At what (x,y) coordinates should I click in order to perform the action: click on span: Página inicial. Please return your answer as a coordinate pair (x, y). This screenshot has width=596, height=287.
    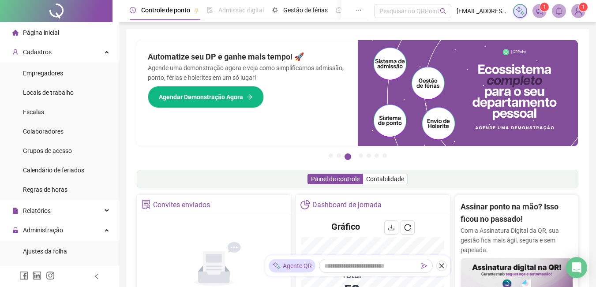
    Looking at the image, I should click on (41, 33).